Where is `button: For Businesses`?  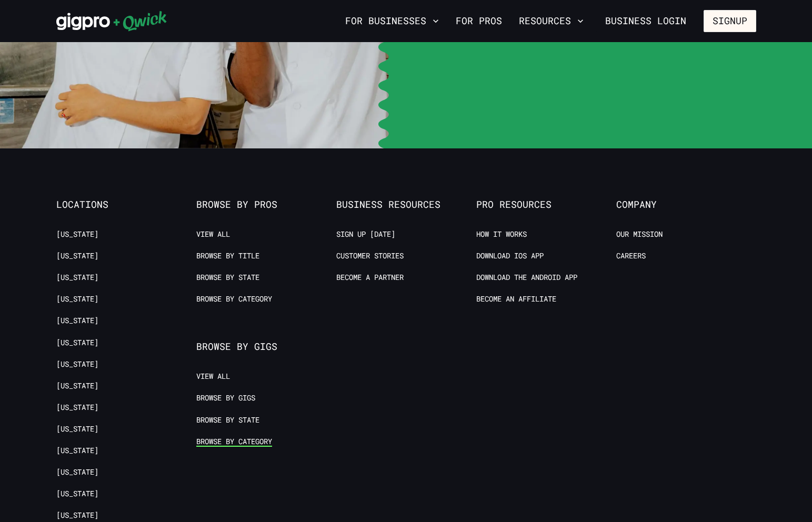 button: For Businesses is located at coordinates (392, 21).